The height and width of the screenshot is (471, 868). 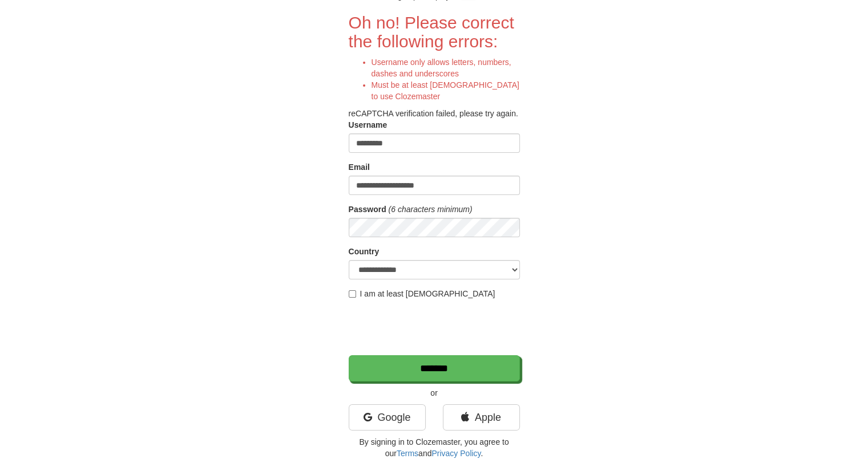 I want to click on a: Terms, so click(x=408, y=454).